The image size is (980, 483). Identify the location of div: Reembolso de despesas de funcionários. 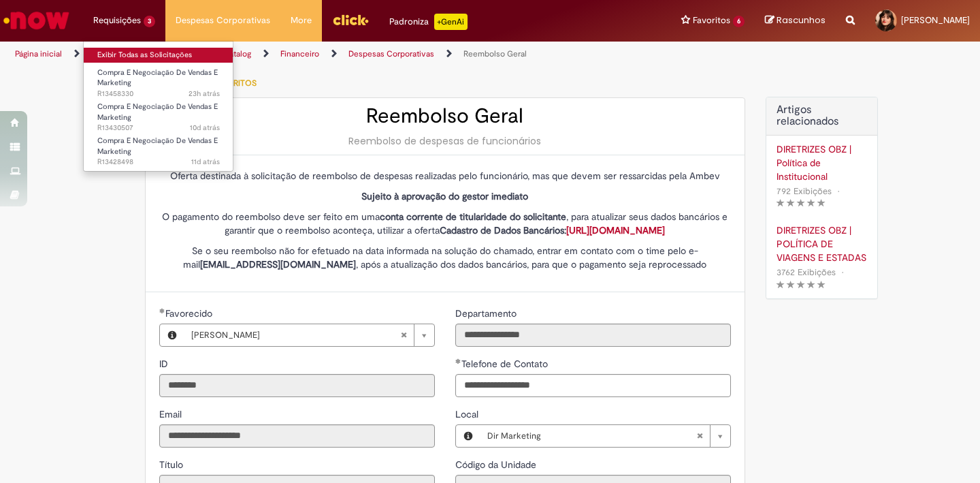
(445, 141).